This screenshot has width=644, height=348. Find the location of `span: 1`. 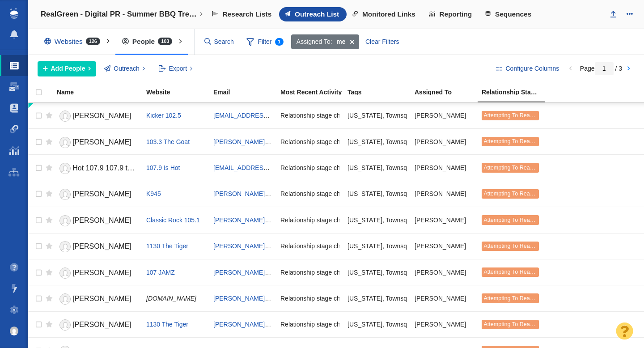

span: 1 is located at coordinates (280, 41).